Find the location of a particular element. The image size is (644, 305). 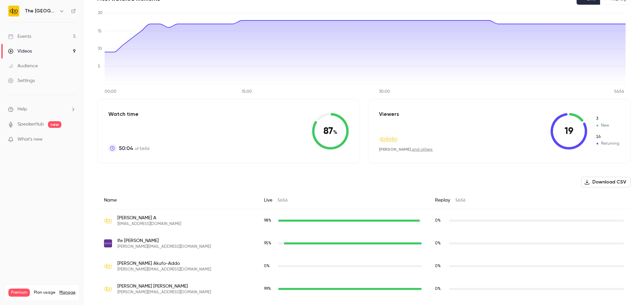

span: 99 % is located at coordinates (267, 289).